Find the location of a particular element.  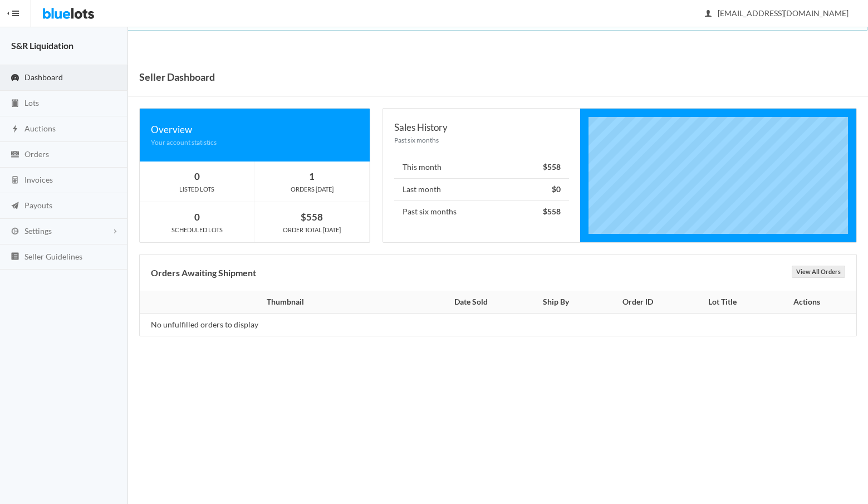

th: Ship By is located at coordinates (556, 303).